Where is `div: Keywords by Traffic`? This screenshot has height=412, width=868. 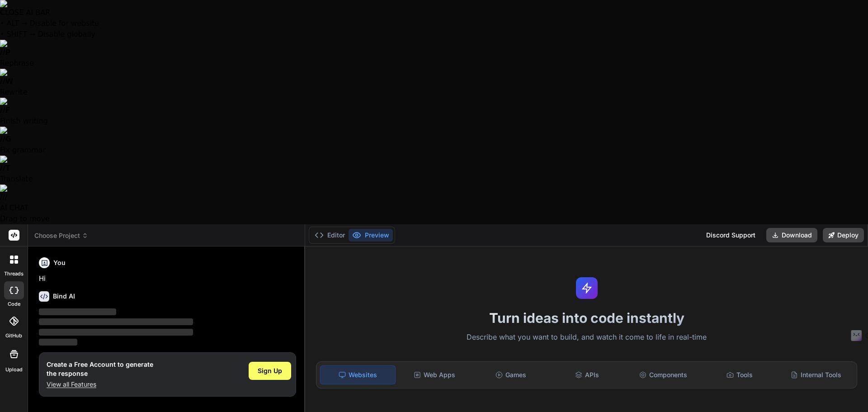
div: Keywords by Traffic is located at coordinates (126, 56).